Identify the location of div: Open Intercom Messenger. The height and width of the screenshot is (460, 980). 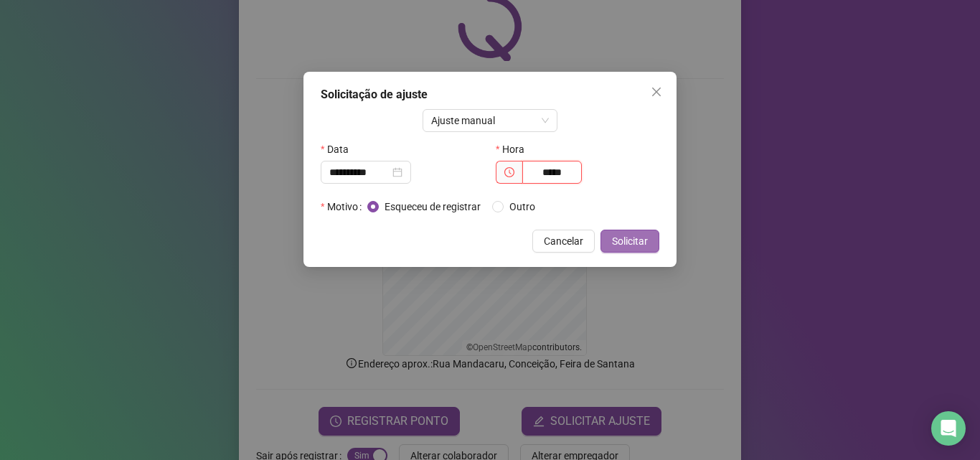
(948, 428).